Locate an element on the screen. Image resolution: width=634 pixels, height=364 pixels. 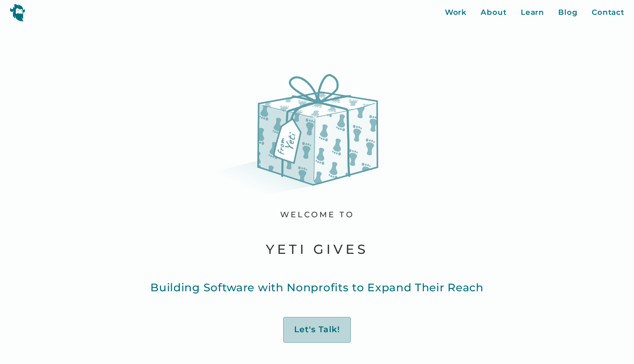
a: About is located at coordinates (494, 13).